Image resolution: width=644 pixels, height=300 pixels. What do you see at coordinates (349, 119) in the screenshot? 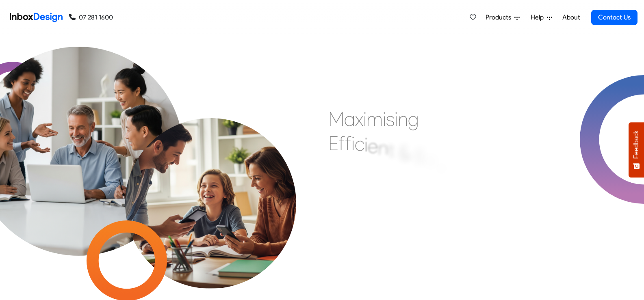
I see `div: a` at bounding box center [349, 119].